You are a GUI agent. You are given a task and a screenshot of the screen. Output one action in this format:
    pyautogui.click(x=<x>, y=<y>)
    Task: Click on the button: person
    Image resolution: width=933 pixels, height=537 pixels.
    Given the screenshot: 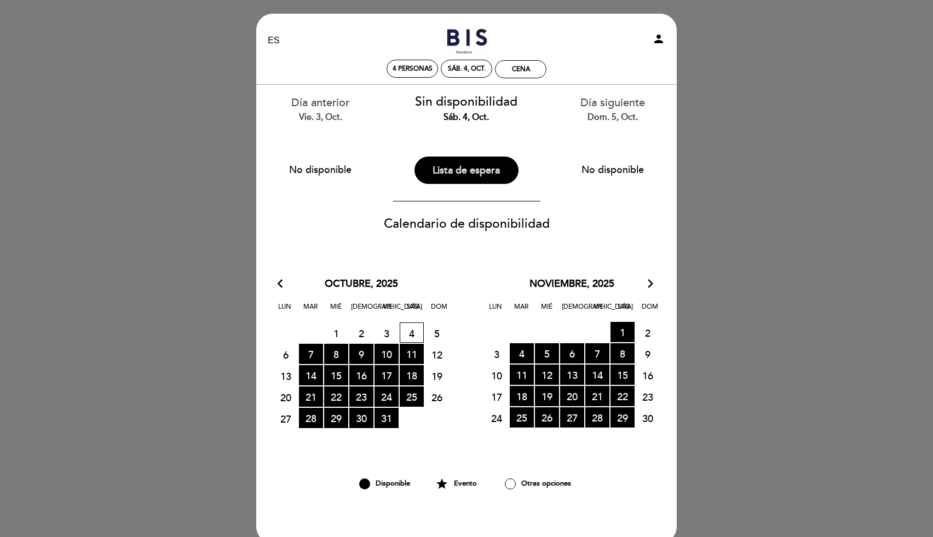 What is the action you would take?
    pyautogui.click(x=658, y=40)
    